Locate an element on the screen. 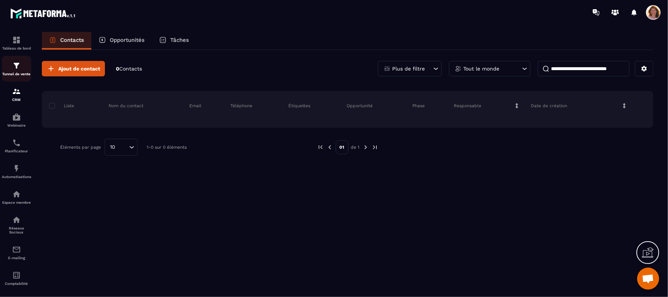 This screenshot has height=297, width=668. a: formationformationTunnel de vente is located at coordinates (17, 69).